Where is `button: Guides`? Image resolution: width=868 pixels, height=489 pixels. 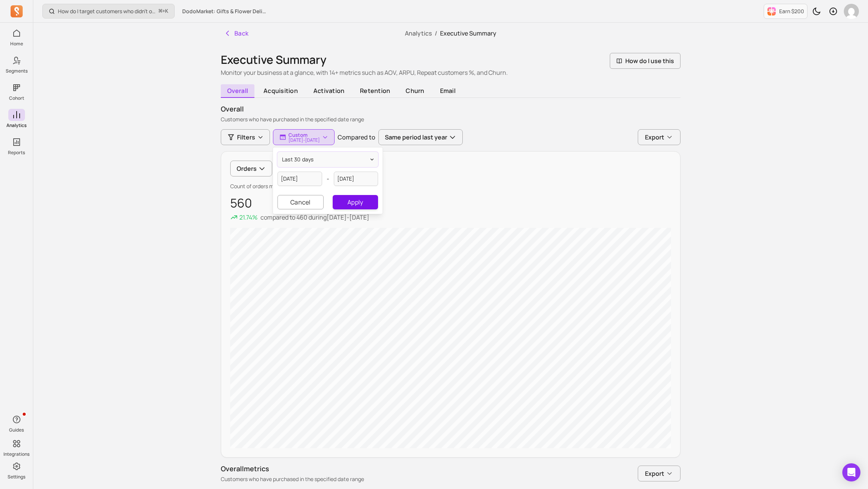 button: Guides is located at coordinates (17, 423).